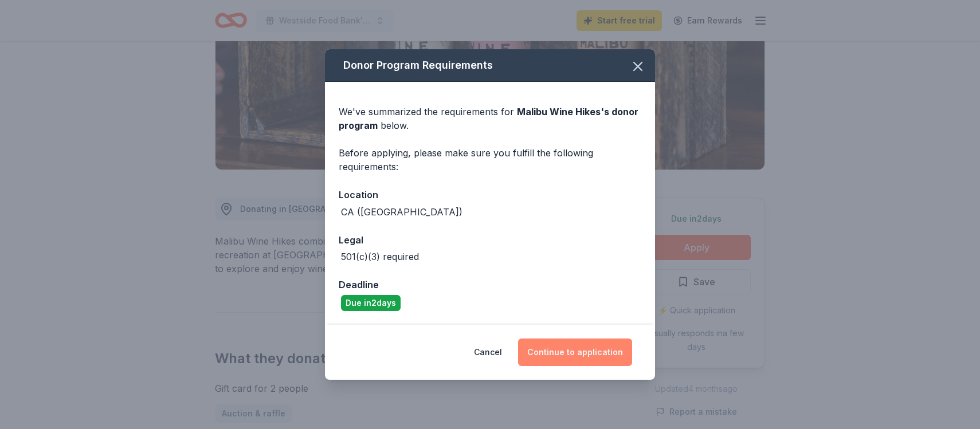 This screenshot has width=980, height=429. I want to click on div: Before applying, please make sure you fulfill the following requirements:, so click(490, 160).